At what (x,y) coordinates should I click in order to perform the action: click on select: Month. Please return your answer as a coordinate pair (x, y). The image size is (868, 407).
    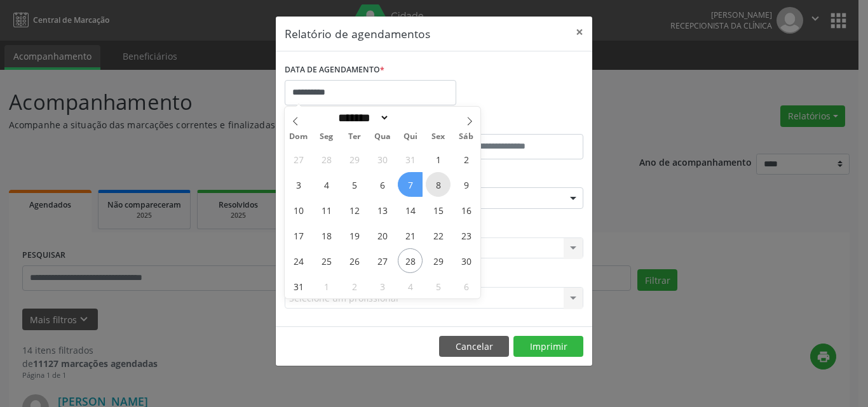
    Looking at the image, I should click on (361, 117).